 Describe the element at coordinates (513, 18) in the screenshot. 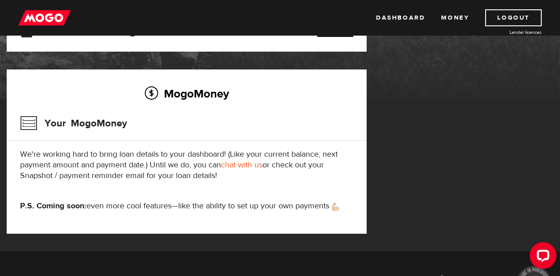

I see `a: Logout` at that location.